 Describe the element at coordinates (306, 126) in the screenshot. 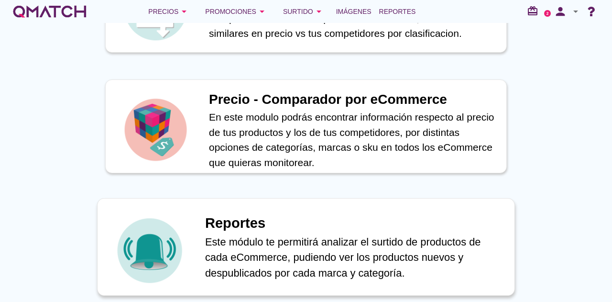

I see `a: iconPrecio - Comparador por eCommerceEn este modulo podrás encontrar información respecto al prec...` at that location.